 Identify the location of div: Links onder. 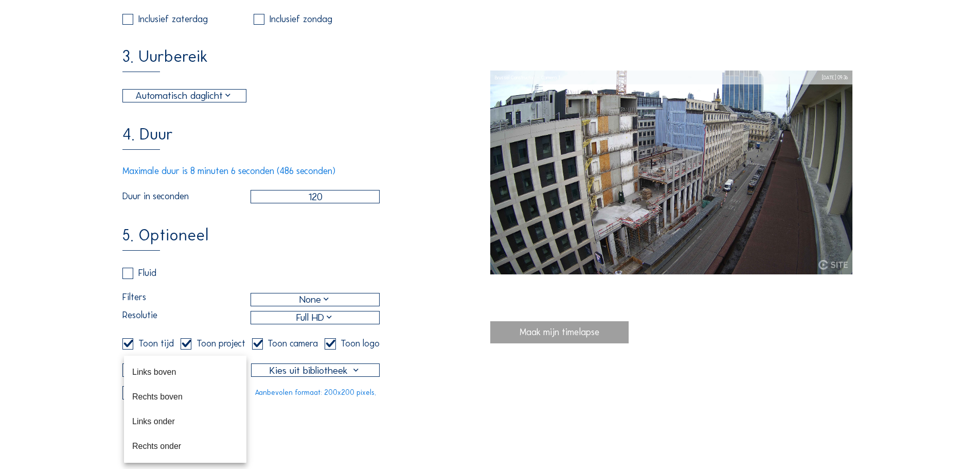
(185, 421).